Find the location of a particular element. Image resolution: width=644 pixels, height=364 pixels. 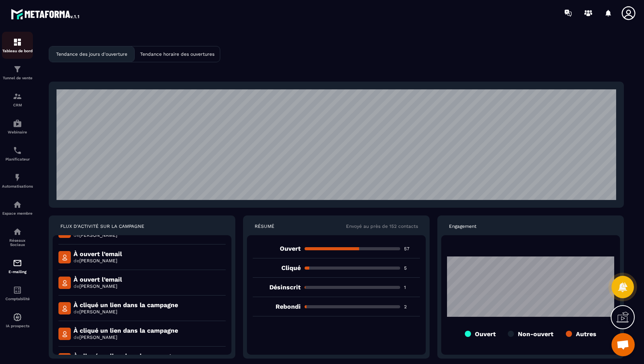

a: Ouvrir le chat is located at coordinates (623, 345).